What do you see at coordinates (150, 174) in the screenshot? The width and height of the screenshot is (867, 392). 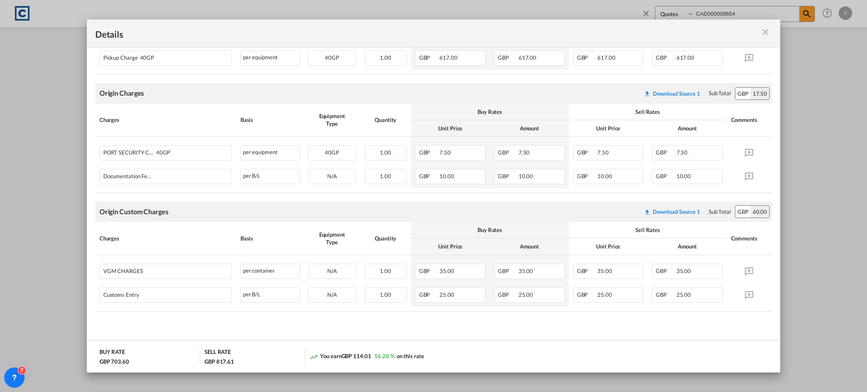 I see `div: Documentation Fee Origin` at bounding box center [150, 174].